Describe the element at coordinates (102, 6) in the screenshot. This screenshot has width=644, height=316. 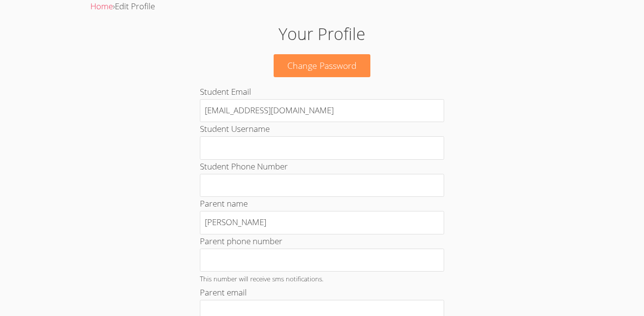
I see `a: Home` at that location.